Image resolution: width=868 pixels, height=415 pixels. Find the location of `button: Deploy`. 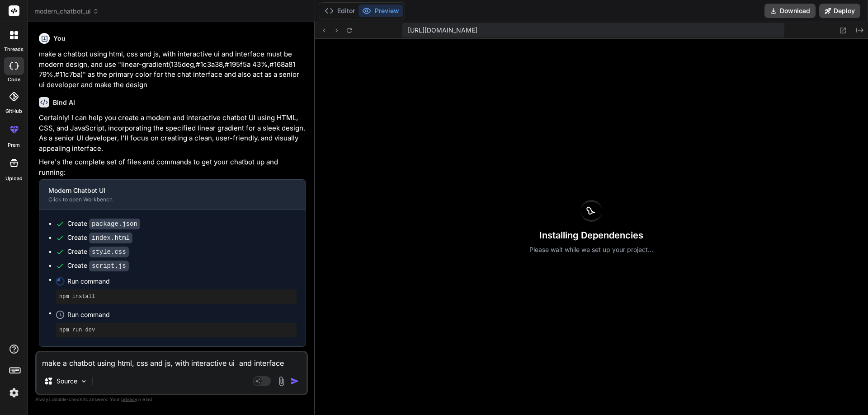

button: Deploy is located at coordinates (839, 11).